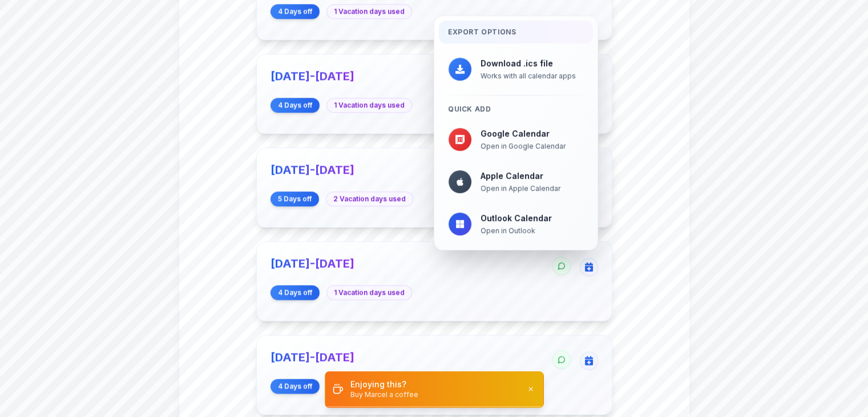 The width and height of the screenshot is (868, 417). Describe the element at coordinates (533, 76) in the screenshot. I see `span: Works with all calendar apps` at that location.